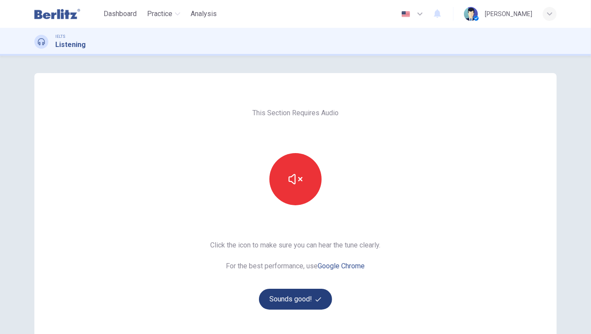  What do you see at coordinates (57, 14) in the screenshot?
I see `img: Berlitz Latam logo` at bounding box center [57, 14].